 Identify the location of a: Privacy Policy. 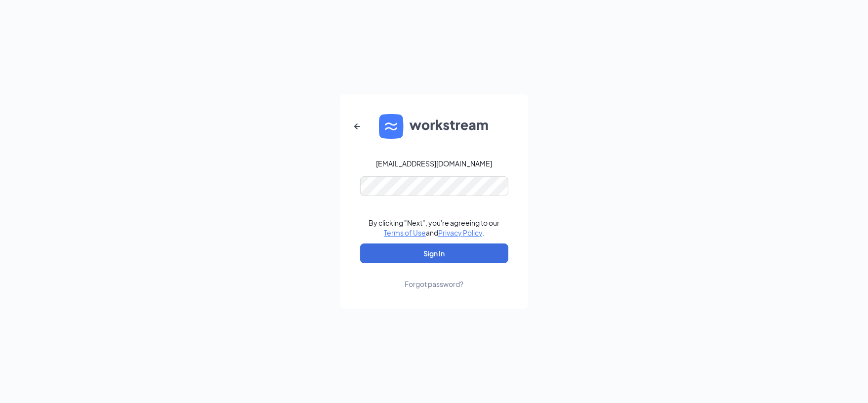
(460, 232).